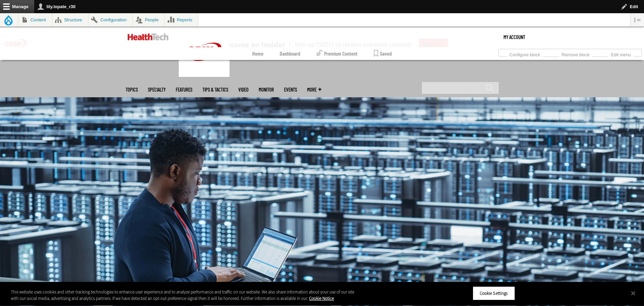 The height and width of the screenshot is (306, 644). I want to click on a: Tips & Tactics, so click(215, 89).